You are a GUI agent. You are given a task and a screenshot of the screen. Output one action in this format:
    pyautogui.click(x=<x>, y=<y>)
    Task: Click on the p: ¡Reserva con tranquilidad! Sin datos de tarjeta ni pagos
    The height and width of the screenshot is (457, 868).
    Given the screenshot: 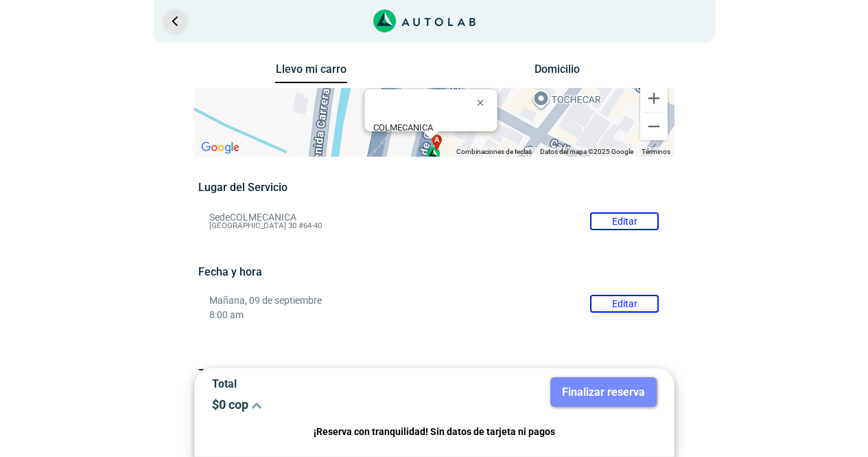 What is the action you would take?
    pyautogui.click(x=435, y=432)
    